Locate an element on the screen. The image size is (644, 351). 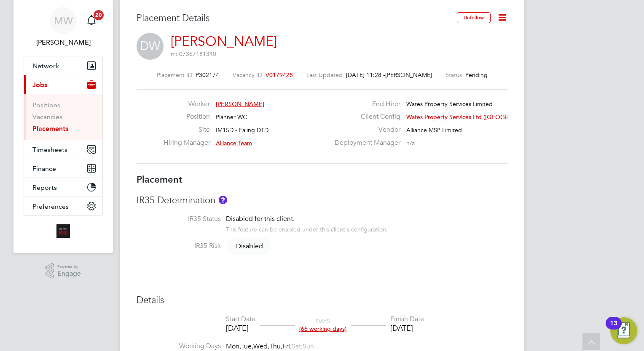
span: Wates Property Services Limited is located at coordinates (449, 104).